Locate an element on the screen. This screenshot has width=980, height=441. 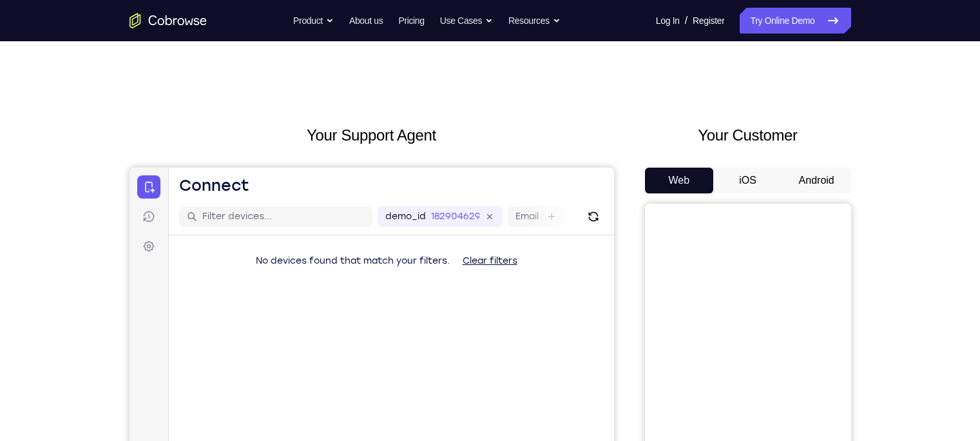
a: Pricing is located at coordinates (411, 20).